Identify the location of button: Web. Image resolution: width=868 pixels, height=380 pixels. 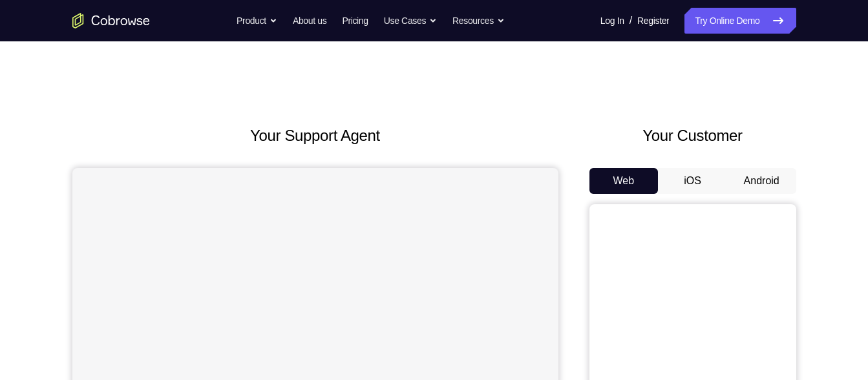
(624, 181).